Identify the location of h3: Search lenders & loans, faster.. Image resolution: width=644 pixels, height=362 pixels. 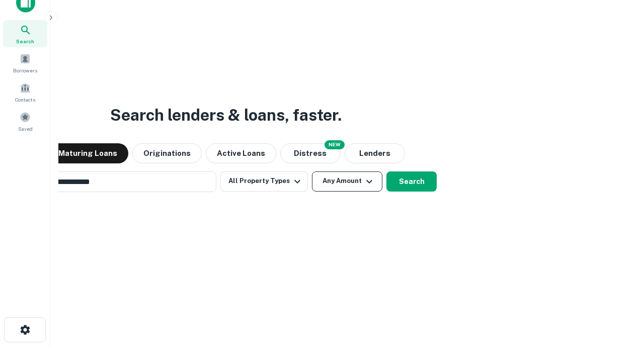
(226, 115).